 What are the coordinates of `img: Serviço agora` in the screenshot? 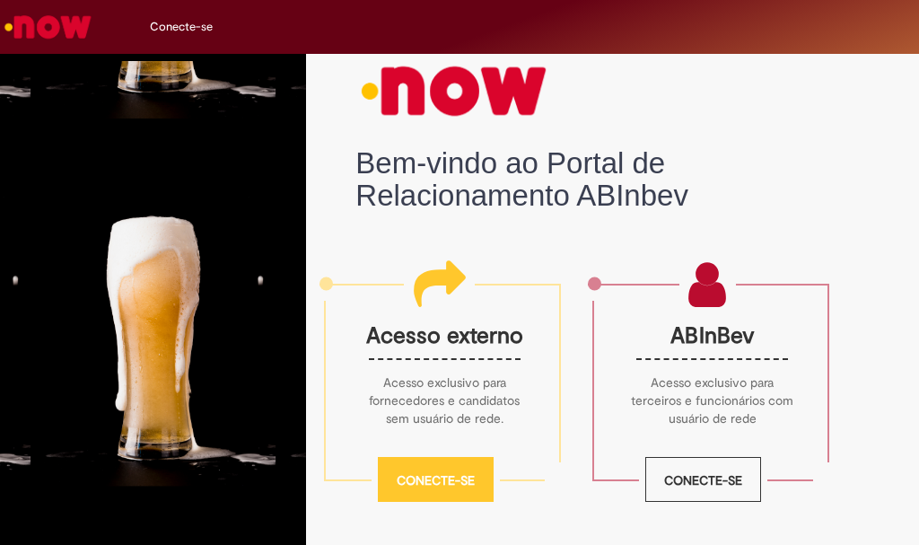 It's located at (48, 27).